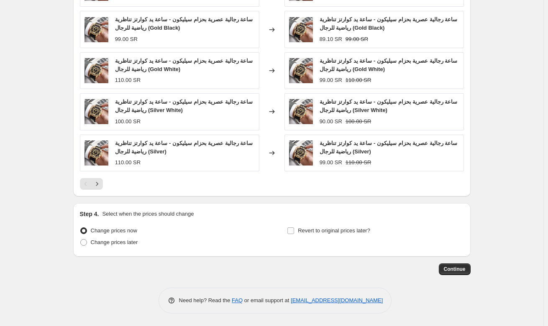 This screenshot has width=548, height=326. What do you see at coordinates (331, 122) in the screenshot?
I see `div: 90.00 SR` at bounding box center [331, 122].